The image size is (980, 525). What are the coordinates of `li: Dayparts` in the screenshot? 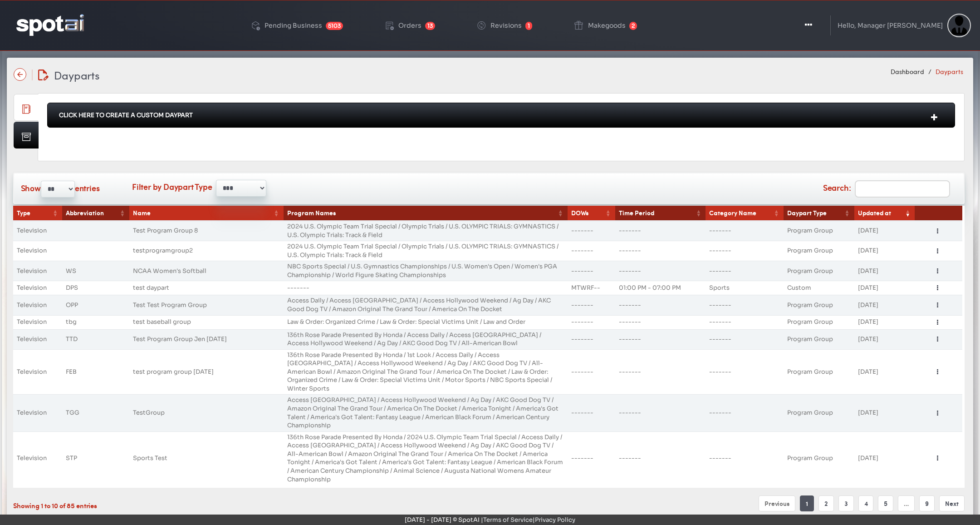 It's located at (944, 71).